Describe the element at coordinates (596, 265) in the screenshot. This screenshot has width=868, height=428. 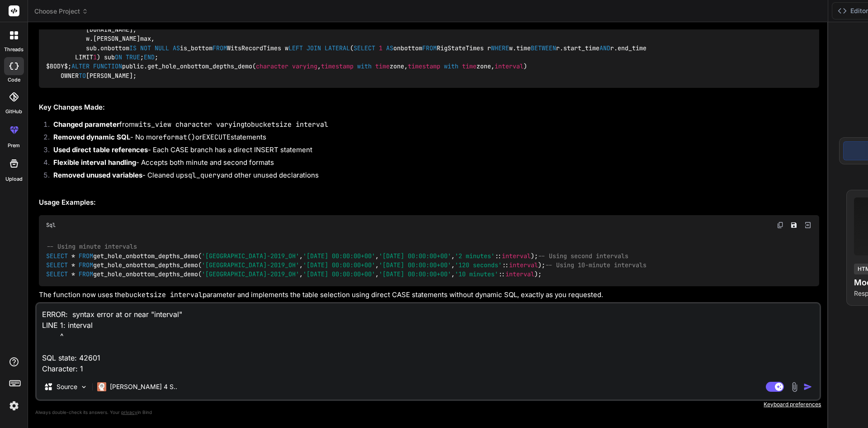
I see `span: -- Using 10-minute intervals` at that location.